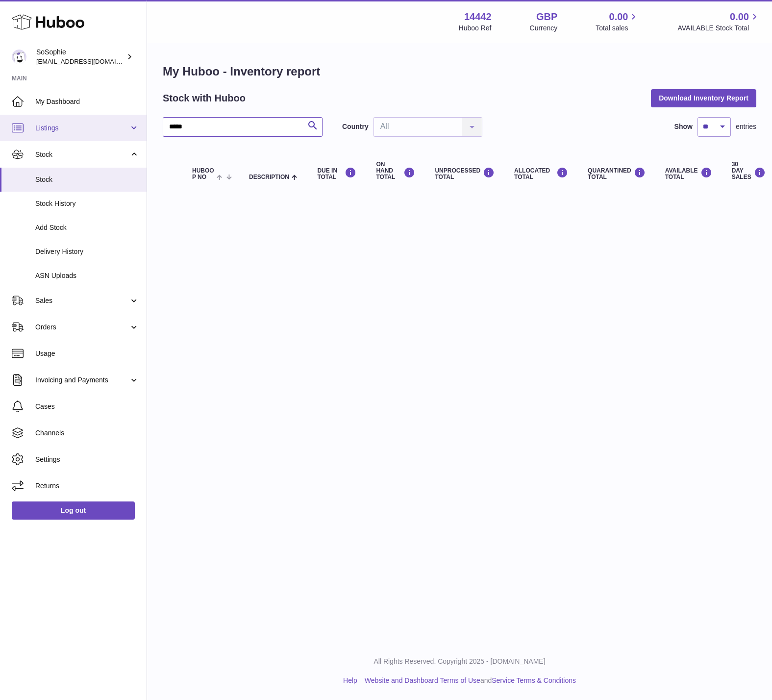  I want to click on a: 0.00 Total sales, so click(617, 22).